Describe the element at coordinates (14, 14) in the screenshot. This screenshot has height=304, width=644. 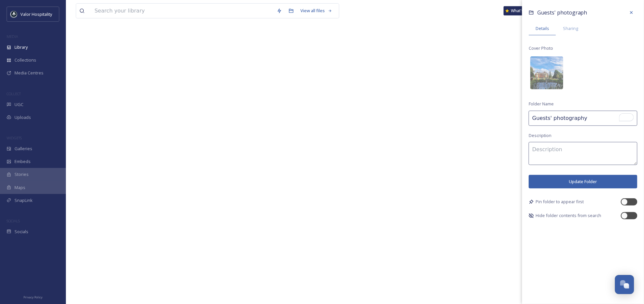
I see `img: images` at that location.